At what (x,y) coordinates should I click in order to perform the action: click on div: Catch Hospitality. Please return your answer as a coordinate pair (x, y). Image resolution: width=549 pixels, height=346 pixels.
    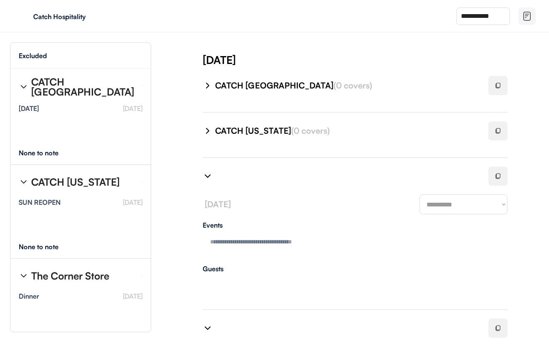
    Looking at the image, I should click on (86, 17).